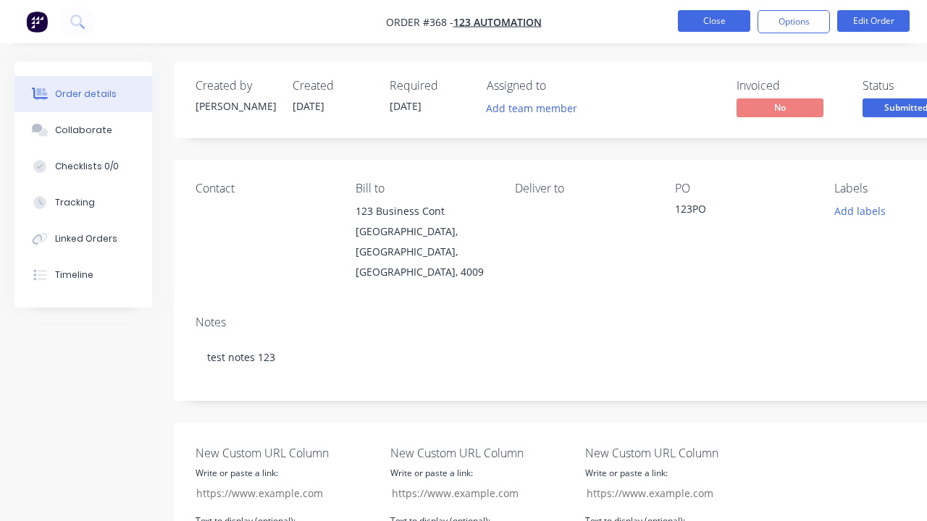 This screenshot has height=521, width=927. I want to click on div: Timeline, so click(74, 275).